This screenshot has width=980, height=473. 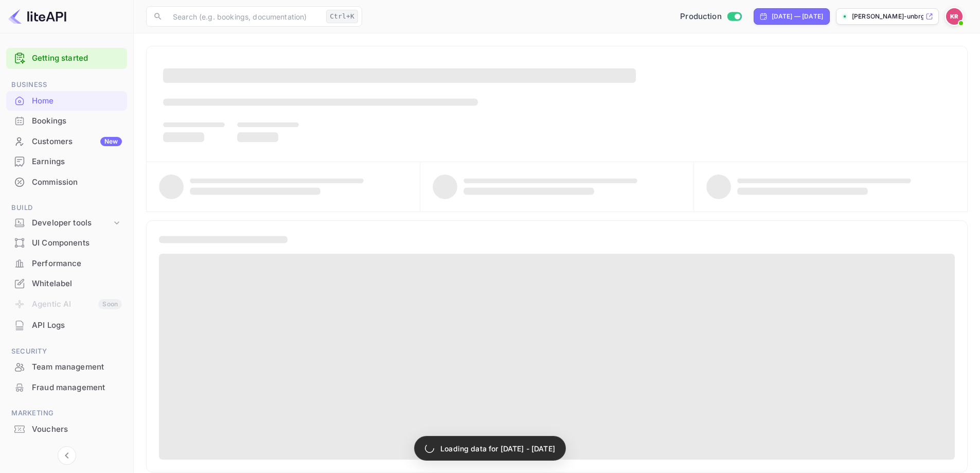 I want to click on span: Business, so click(x=66, y=85).